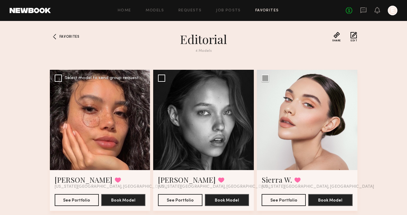  I want to click on a: Sierra W., so click(276, 180).